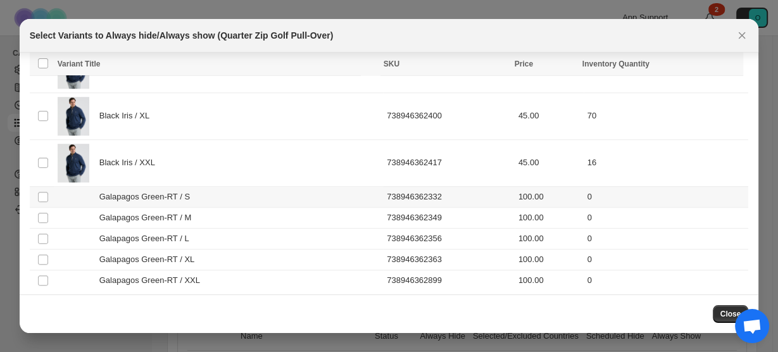 The height and width of the screenshot is (352, 778). I want to click on span: Black Iris / XL, so click(128, 116).